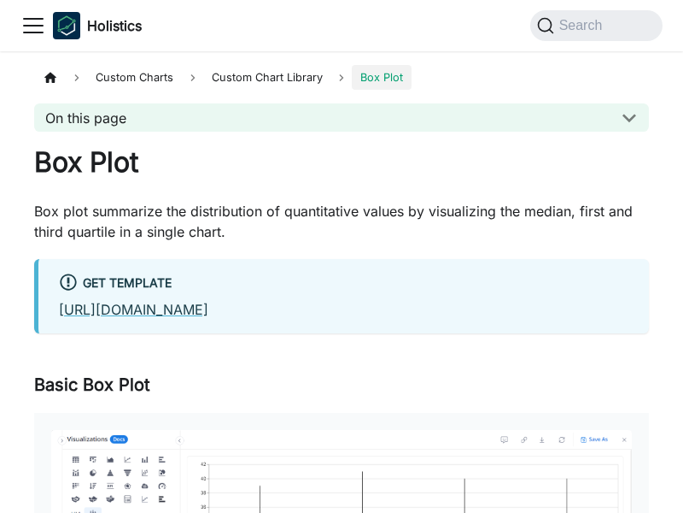 This screenshot has width=683, height=513. I want to click on img: Holistics, so click(67, 26).